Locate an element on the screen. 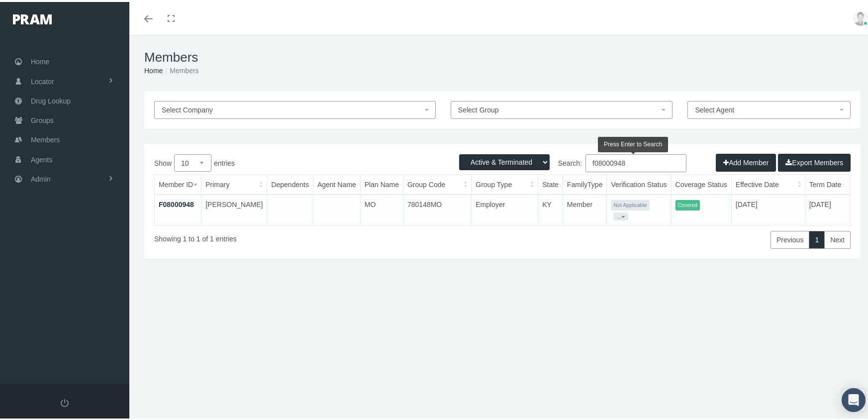 Image resolution: width=868 pixels, height=420 pixels. div: Open Intercom Messenger is located at coordinates (853, 398).